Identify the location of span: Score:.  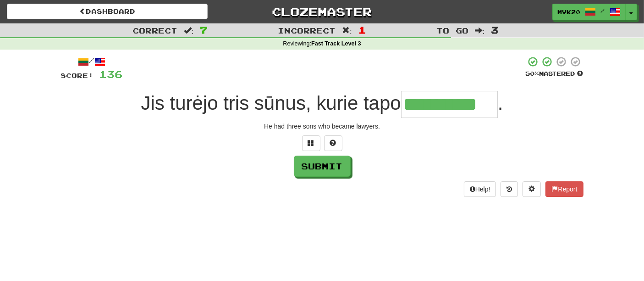
(77, 75).